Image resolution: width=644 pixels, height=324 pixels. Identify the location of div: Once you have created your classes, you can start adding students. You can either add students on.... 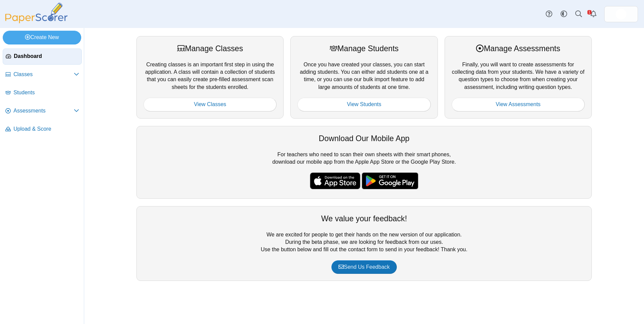
(364, 77).